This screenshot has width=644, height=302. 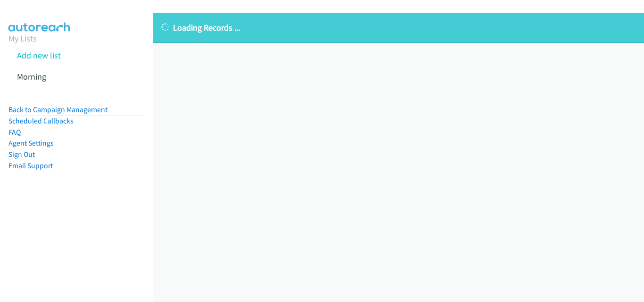 I want to click on a: Sign Out, so click(x=21, y=154).